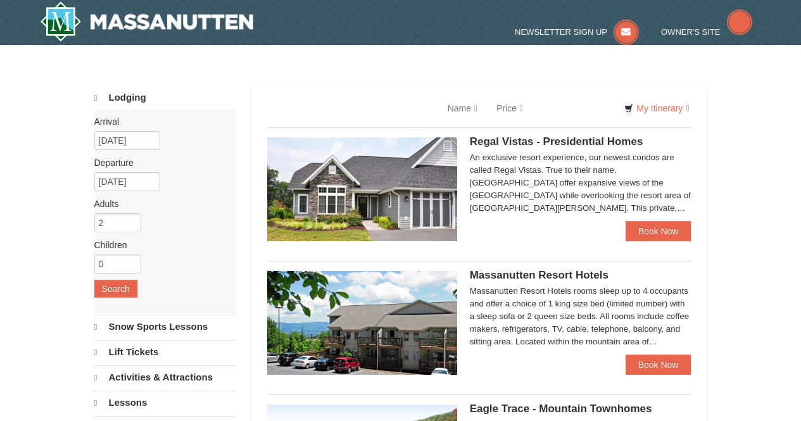 This screenshot has height=421, width=801. What do you see at coordinates (165, 327) in the screenshot?
I see `a: Snow Sports Lessons` at bounding box center [165, 327].